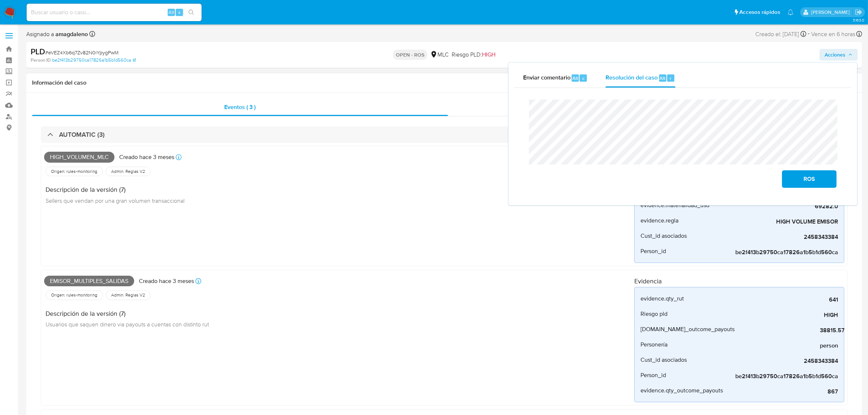 The width and height of the screenshot is (868, 415). Describe the element at coordinates (127, 324) in the screenshot. I see `span: Usuarios que saquen dinero via payouts a cuentas con distinto rut` at that location.